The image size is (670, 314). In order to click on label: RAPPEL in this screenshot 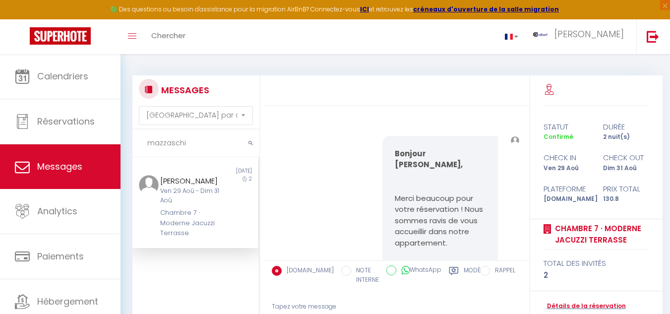, I will do `click(503, 271)`.